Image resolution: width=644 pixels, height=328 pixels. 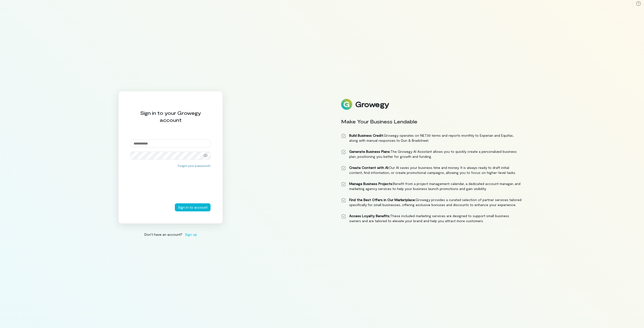 I want to click on div: Don’t have an account?, so click(x=170, y=234).